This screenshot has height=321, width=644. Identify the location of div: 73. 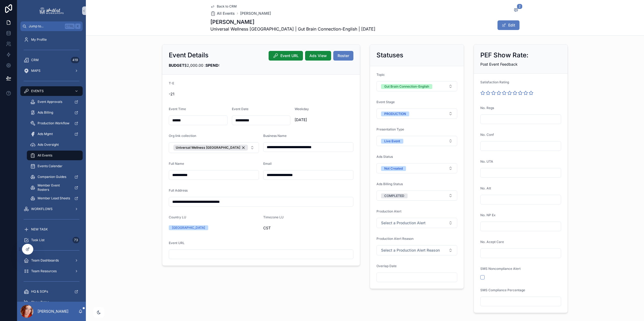
(76, 240).